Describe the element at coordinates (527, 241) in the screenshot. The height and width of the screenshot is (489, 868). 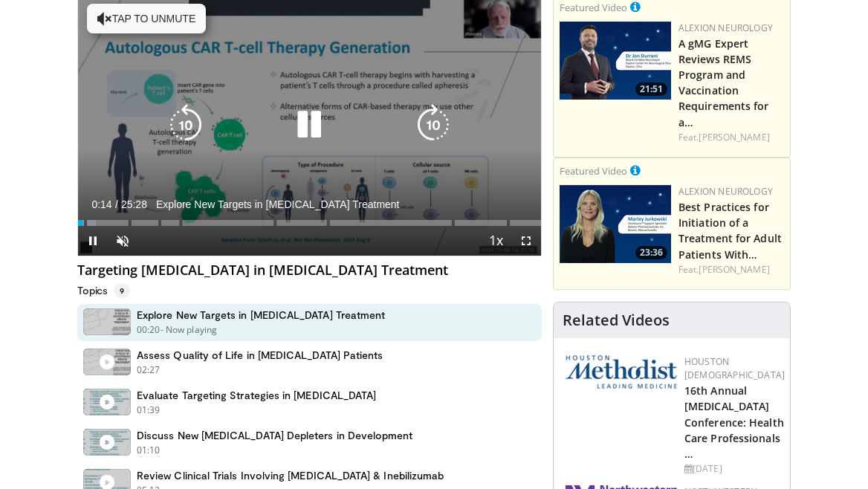
I see `button: Fullscreen` at that location.